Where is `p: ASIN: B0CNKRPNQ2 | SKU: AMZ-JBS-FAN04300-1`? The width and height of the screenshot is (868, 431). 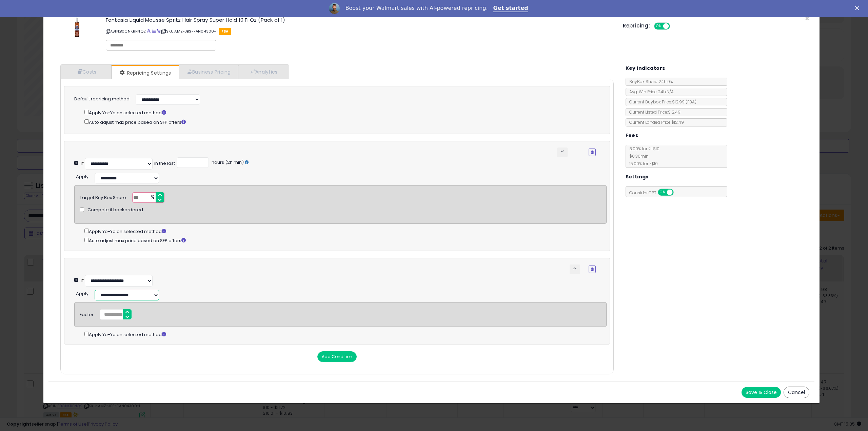
p: ASIN: B0CNKRPNQ2 | SKU: AMZ-JBS-FAN04300-1 is located at coordinates (359, 31).